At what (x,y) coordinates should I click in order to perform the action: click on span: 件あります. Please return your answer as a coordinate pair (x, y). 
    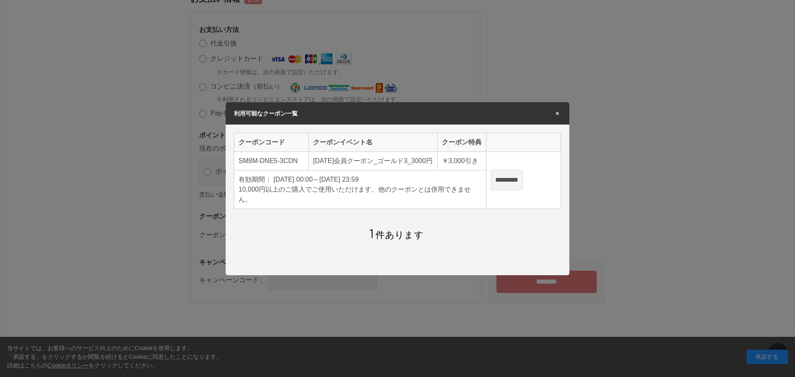
    Looking at the image, I should click on (396, 235).